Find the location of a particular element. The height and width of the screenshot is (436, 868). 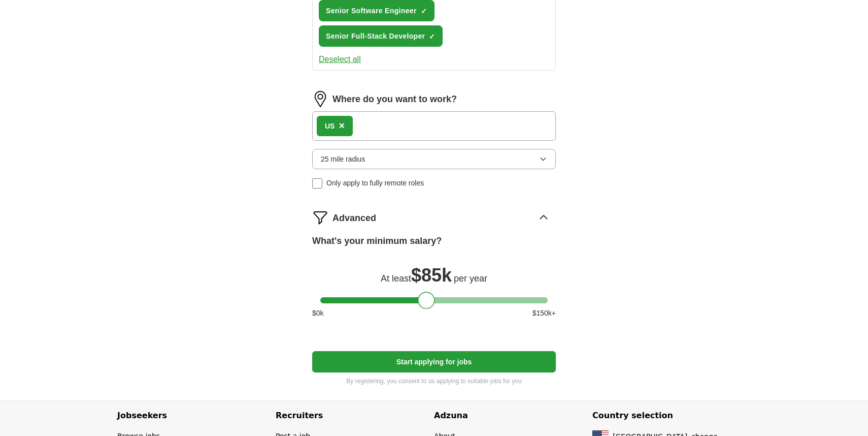

button: 25 mile radius is located at coordinates (434, 159).